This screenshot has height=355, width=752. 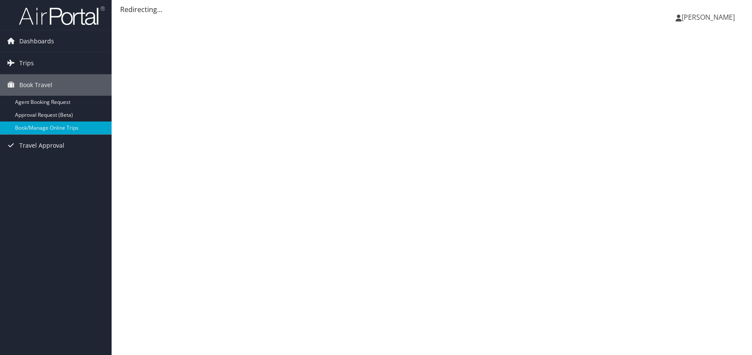 What do you see at coordinates (36, 85) in the screenshot?
I see `span: Book Travel` at bounding box center [36, 85].